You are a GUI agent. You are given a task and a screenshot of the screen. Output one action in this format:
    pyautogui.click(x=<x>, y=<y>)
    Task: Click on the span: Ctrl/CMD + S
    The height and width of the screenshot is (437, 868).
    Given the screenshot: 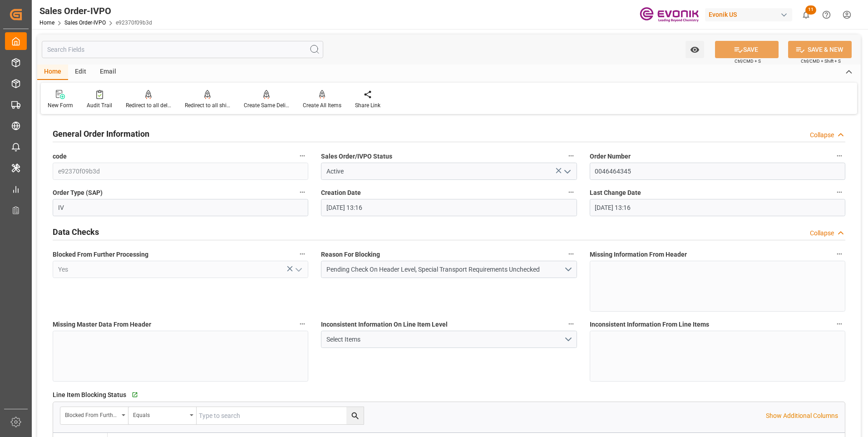 What is the action you would take?
    pyautogui.click(x=748, y=61)
    